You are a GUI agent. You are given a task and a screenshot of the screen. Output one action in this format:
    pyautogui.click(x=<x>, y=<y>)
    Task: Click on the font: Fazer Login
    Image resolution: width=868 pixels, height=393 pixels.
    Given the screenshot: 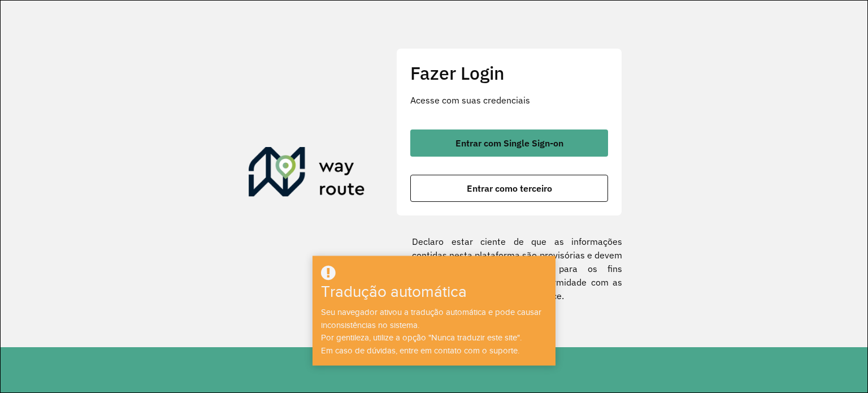 What is the action you would take?
    pyautogui.click(x=457, y=73)
    